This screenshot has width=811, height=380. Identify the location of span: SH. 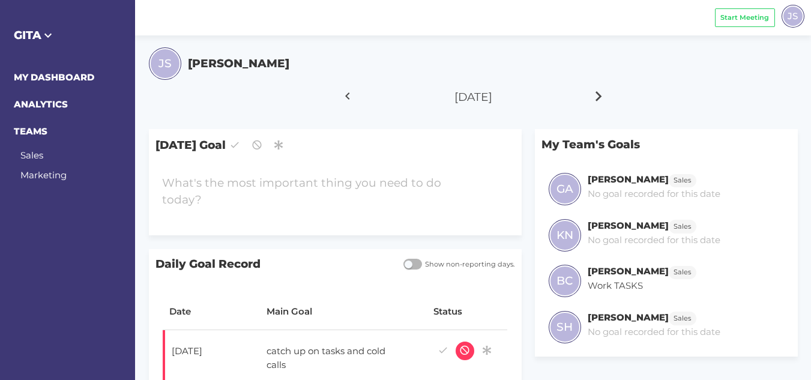
(565, 327).